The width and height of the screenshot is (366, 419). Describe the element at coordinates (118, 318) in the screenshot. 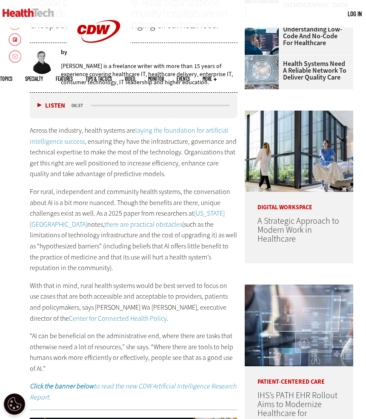

I see `a: Center for Connected Health Policy` at that location.